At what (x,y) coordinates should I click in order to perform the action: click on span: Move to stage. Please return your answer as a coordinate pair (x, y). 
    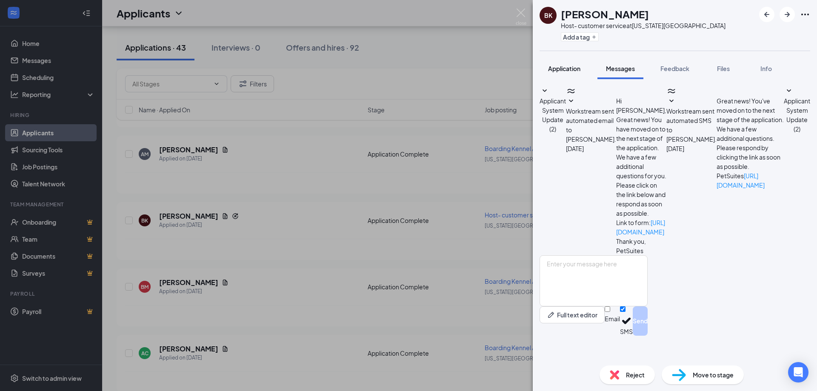
    Looking at the image, I should click on (713, 375).